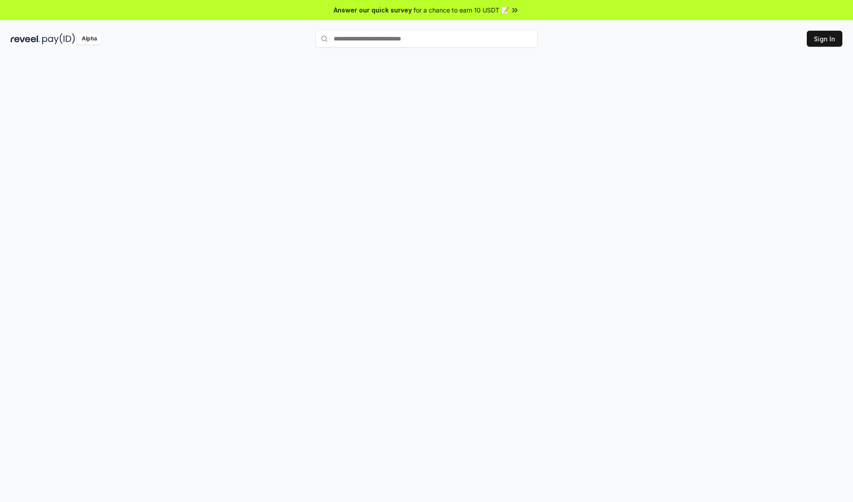  What do you see at coordinates (373, 10) in the screenshot?
I see `span: Answer our quick survey` at bounding box center [373, 10].